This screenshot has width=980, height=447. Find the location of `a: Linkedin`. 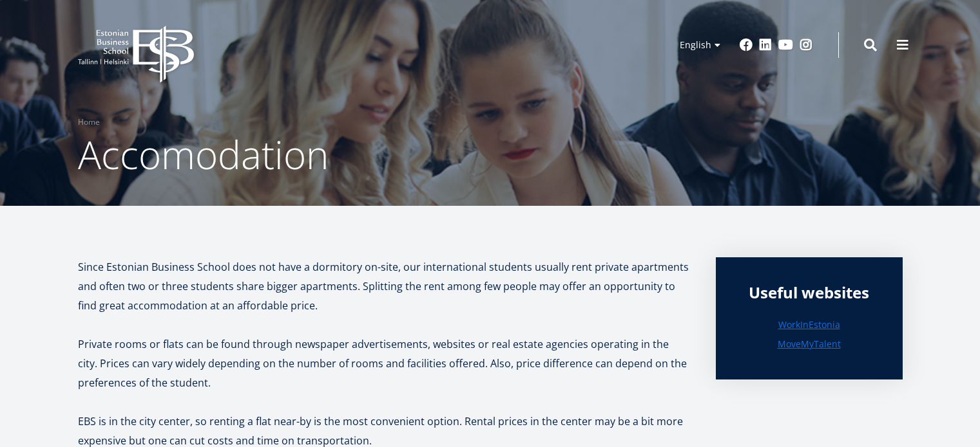

a: Linkedin is located at coordinates (766, 45).